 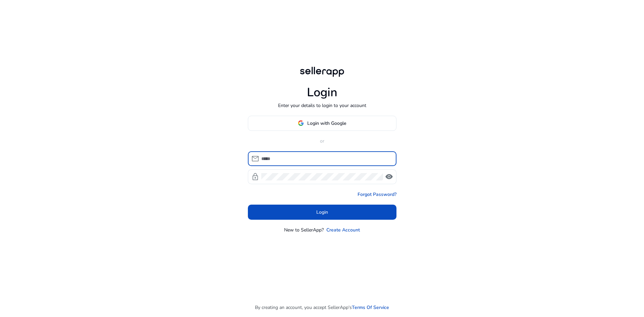 What do you see at coordinates (322, 212) in the screenshot?
I see `button: Login` at bounding box center [322, 212].